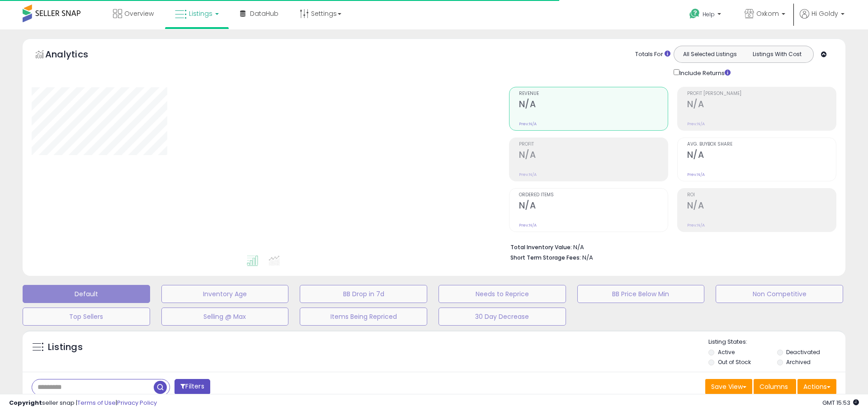  What do you see at coordinates (225, 316) in the screenshot?
I see `button: Selling @ Max` at bounding box center [225, 316].